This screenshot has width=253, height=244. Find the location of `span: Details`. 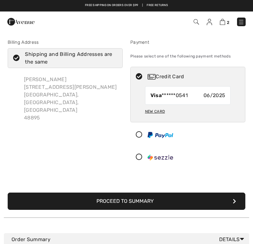

span: Details is located at coordinates (233, 240).